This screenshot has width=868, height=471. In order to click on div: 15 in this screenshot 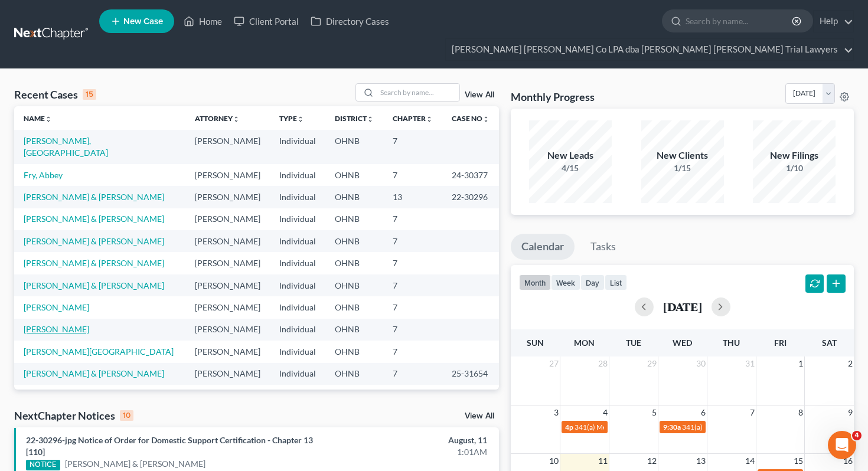, I will do `click(89, 94)`.